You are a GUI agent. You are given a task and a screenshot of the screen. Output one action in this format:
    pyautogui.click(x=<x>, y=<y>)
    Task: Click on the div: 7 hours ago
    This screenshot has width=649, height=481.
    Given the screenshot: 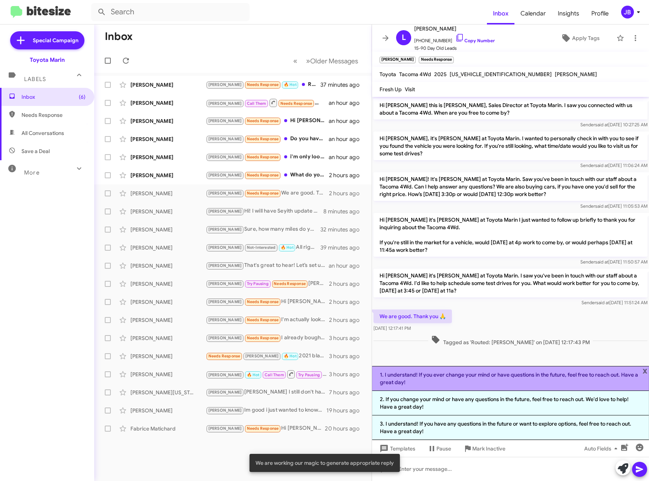 What is the action you would take?
    pyautogui.click(x=347, y=392)
    